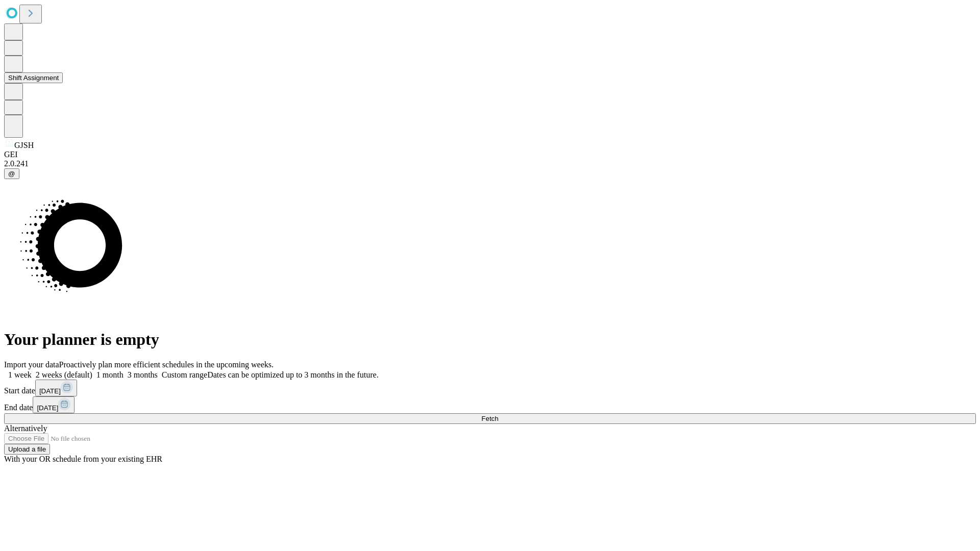  I want to click on span: Custom range, so click(184, 375).